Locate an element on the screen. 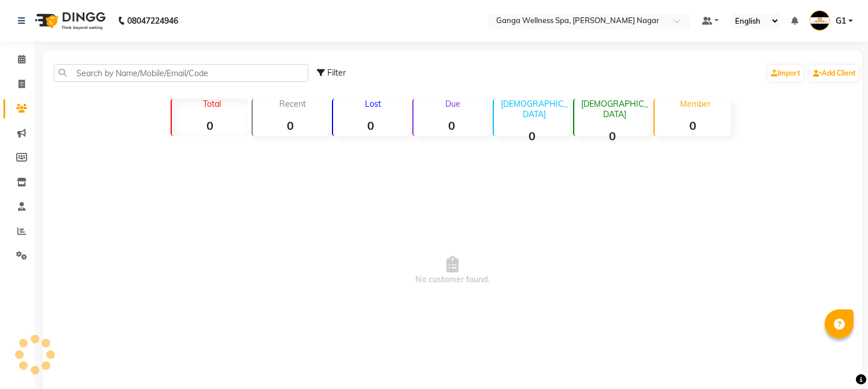 This screenshot has width=868, height=389. a: Add Client is located at coordinates (835, 73).